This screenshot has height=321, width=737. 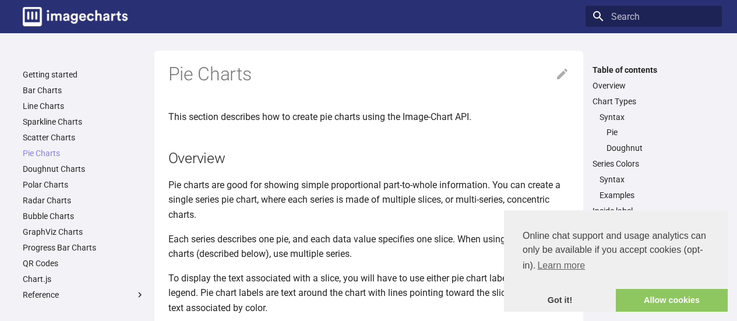 I want to click on a: Series Colors, so click(x=653, y=164).